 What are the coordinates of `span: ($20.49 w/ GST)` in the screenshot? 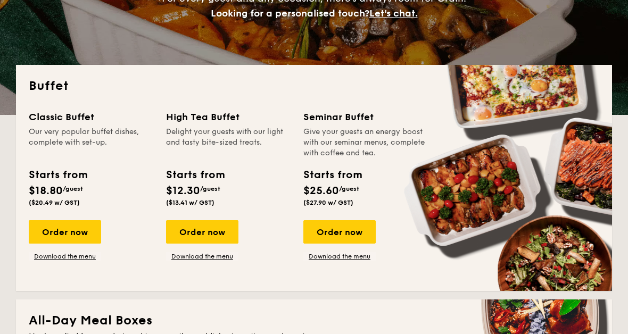 It's located at (54, 203).